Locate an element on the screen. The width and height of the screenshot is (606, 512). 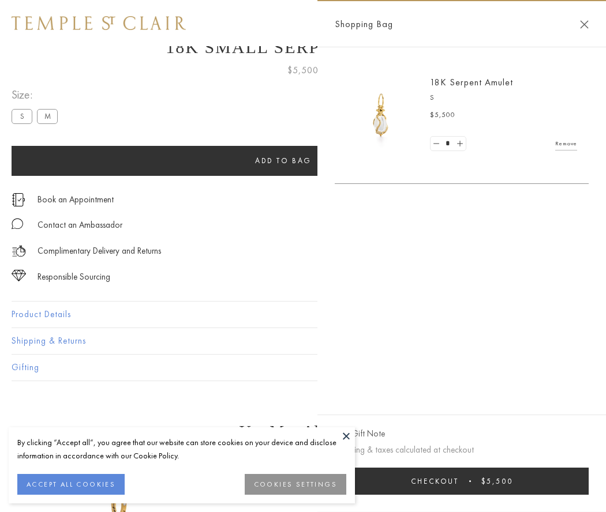
button: Add Gift Note is located at coordinates (359, 434).